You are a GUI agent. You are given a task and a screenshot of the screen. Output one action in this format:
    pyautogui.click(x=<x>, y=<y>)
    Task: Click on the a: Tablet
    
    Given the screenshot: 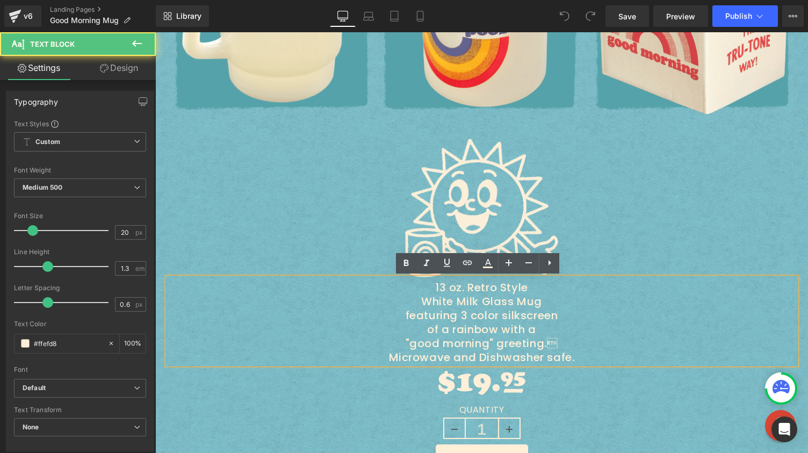 What is the action you would take?
    pyautogui.click(x=394, y=16)
    